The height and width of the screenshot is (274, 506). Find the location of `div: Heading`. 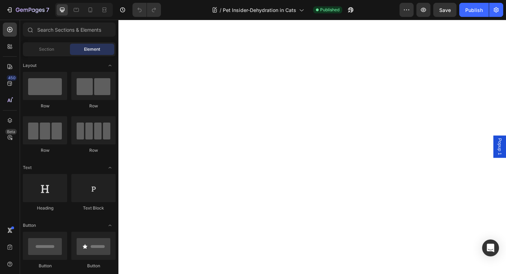

div: Heading is located at coordinates (45, 208).